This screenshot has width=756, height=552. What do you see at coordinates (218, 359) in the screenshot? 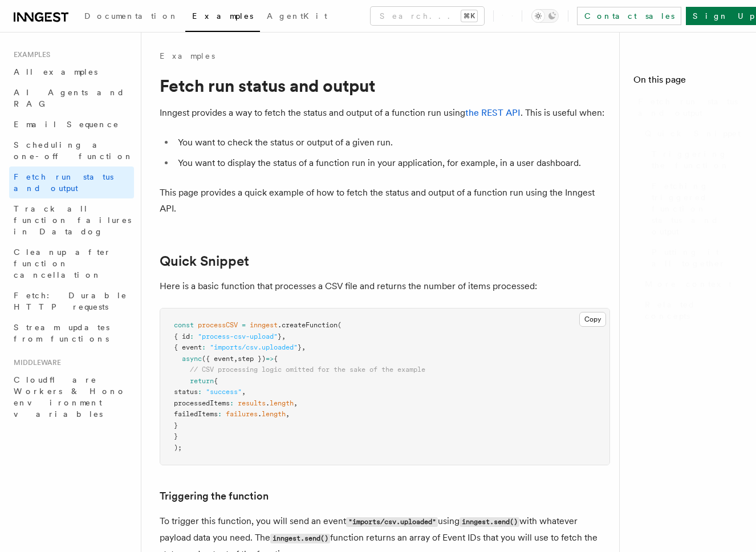
I see `span: ({ event` at bounding box center [218, 359].